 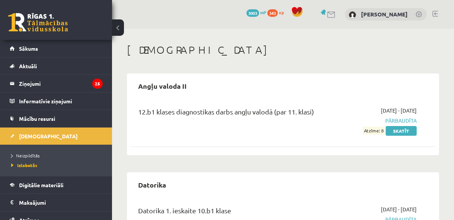 I want to click on legend: Ziņojumi, so click(x=61, y=84).